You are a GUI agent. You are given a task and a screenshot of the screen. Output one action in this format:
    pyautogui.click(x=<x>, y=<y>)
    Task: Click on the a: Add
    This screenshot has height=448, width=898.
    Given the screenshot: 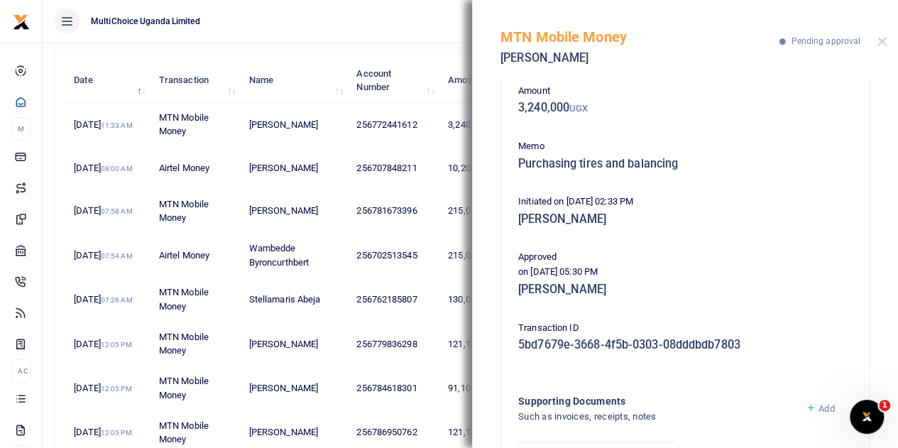 What is the action you would take?
    pyautogui.click(x=820, y=408)
    